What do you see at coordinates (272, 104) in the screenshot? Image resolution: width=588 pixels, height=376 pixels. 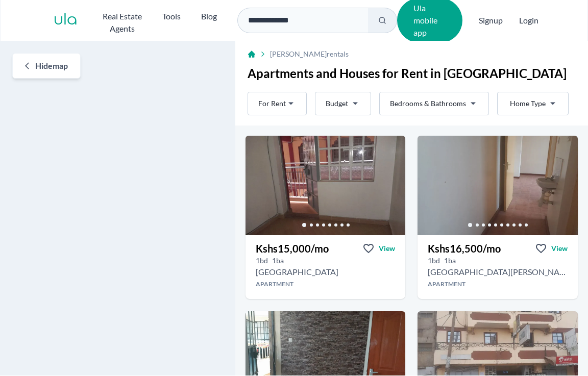 I see `span: For Rent` at bounding box center [272, 104].